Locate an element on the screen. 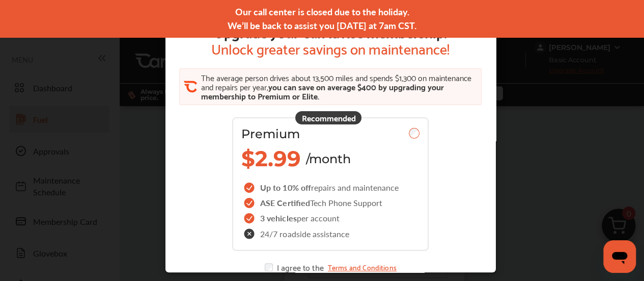 The width and height of the screenshot is (644, 281). div: I agree to the is located at coordinates (330, 268).